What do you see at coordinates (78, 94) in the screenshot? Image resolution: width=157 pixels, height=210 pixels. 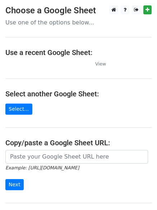 I see `h4: Select another Google Sheet:` at bounding box center [78, 94].